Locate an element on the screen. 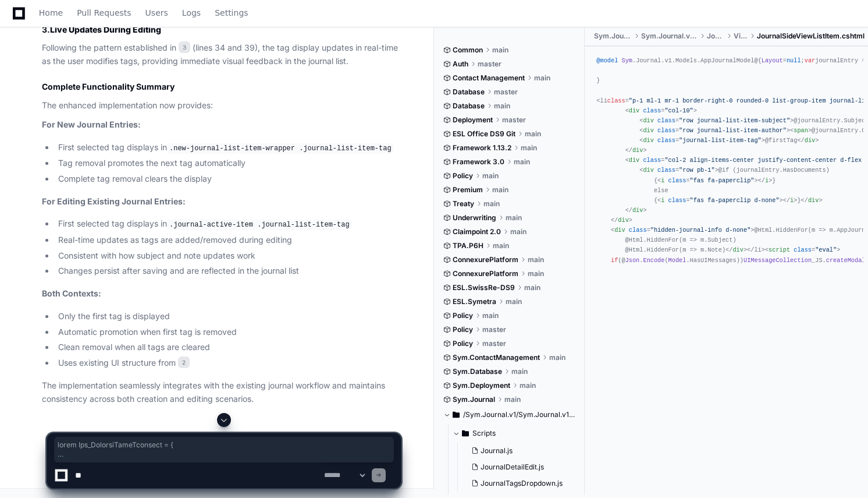 This screenshot has height=498, width=868. span: JournalSideViewListItem.cshtml is located at coordinates (810, 36).